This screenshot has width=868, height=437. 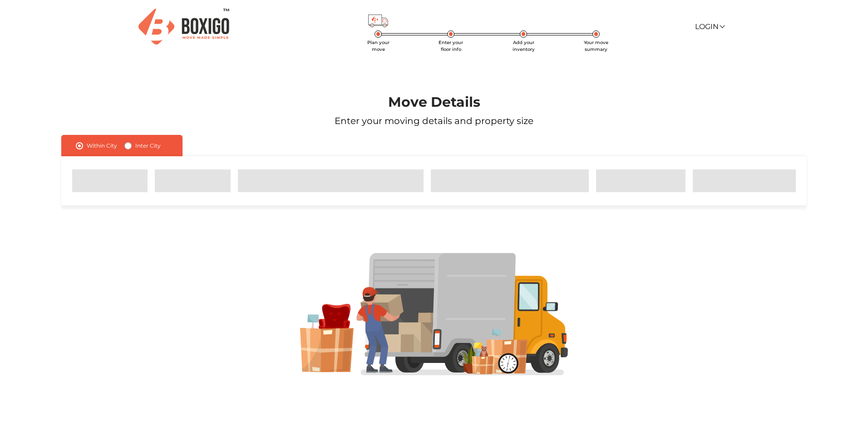 I want to click on h1: Move Details, so click(x=433, y=102).